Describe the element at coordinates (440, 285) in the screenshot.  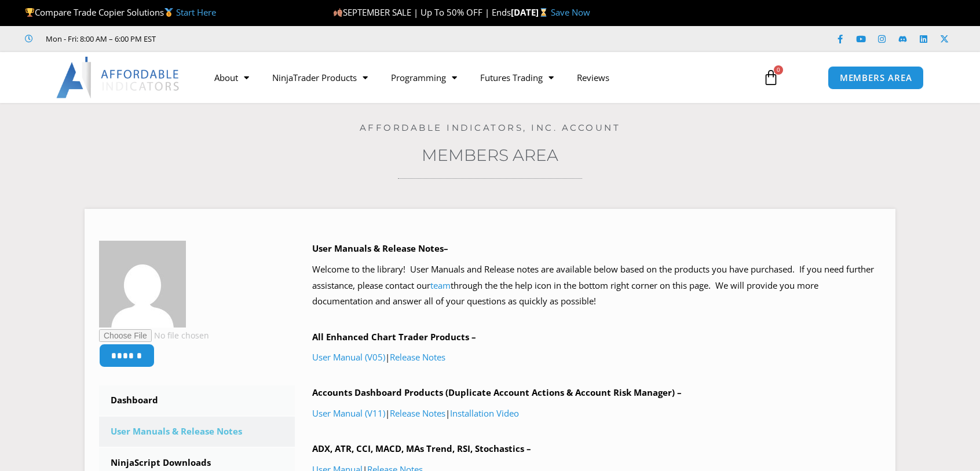
I see `a: team` at that location.